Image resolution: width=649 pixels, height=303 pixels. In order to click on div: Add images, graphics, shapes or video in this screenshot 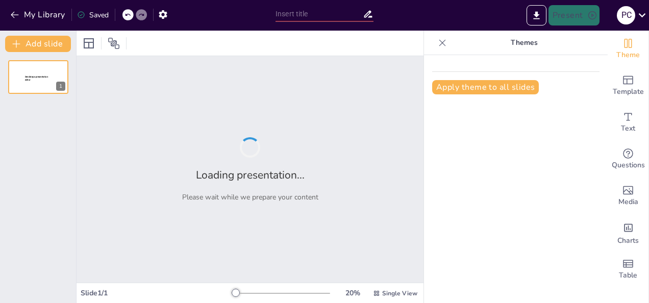, I will do `click(628, 196)`.